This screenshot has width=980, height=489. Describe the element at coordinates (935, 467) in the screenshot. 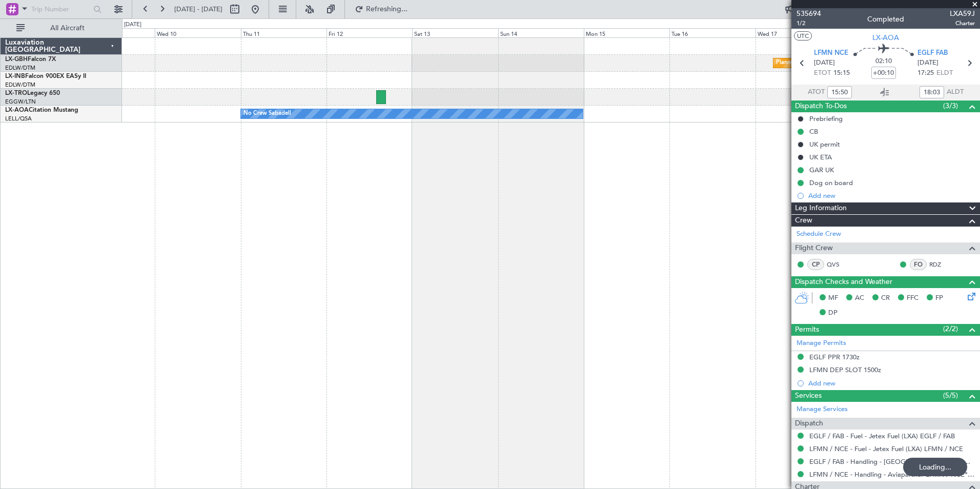

I see `div: Loading...` at that location.